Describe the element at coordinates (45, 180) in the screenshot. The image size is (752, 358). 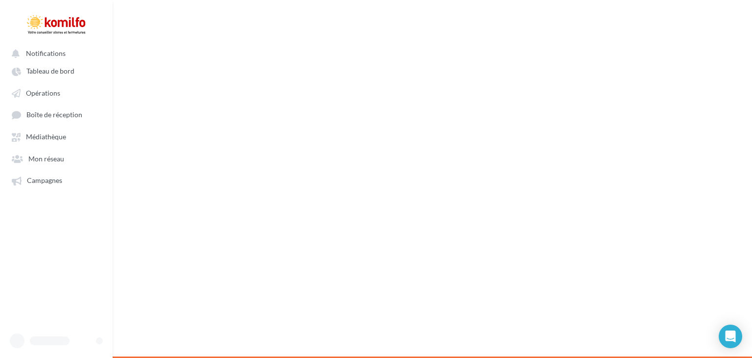
I see `span: Campagnes` at that location.